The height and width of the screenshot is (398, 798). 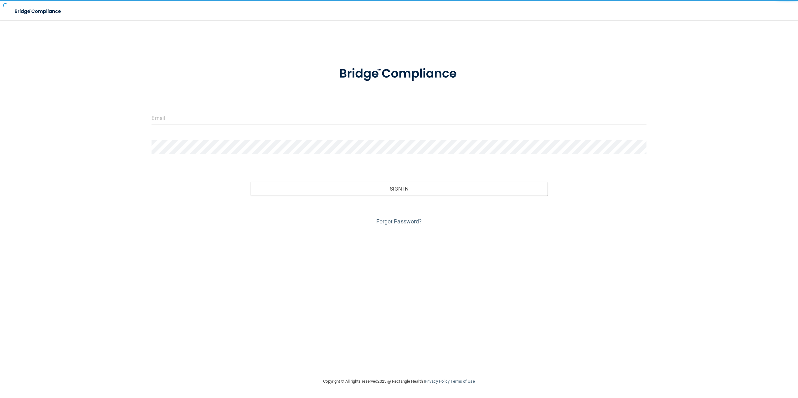 I want to click on div: Copyright © All rights reserved 2025 @ Rectangle Health | |, so click(x=399, y=382).